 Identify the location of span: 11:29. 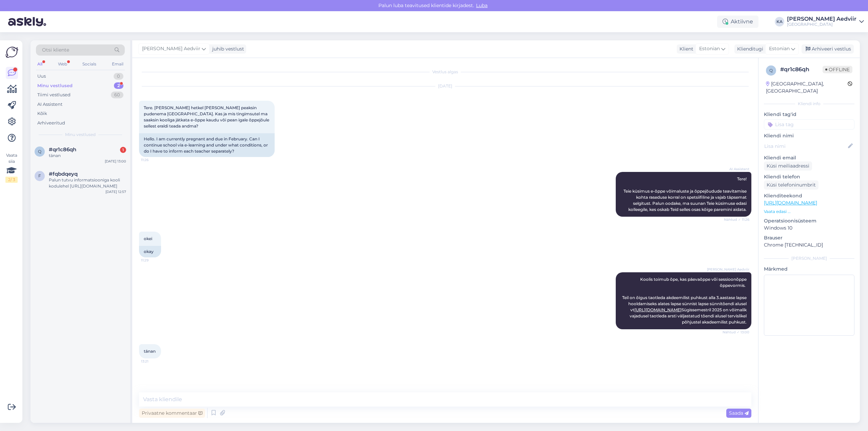
(154, 261).